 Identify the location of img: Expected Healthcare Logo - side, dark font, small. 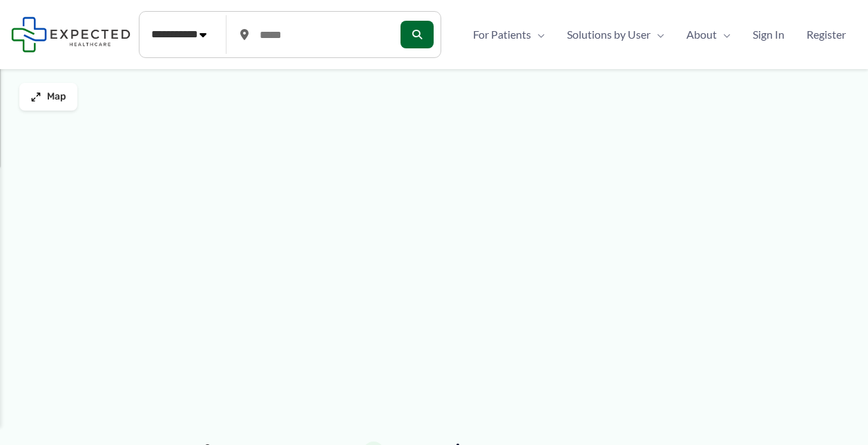
(70, 34).